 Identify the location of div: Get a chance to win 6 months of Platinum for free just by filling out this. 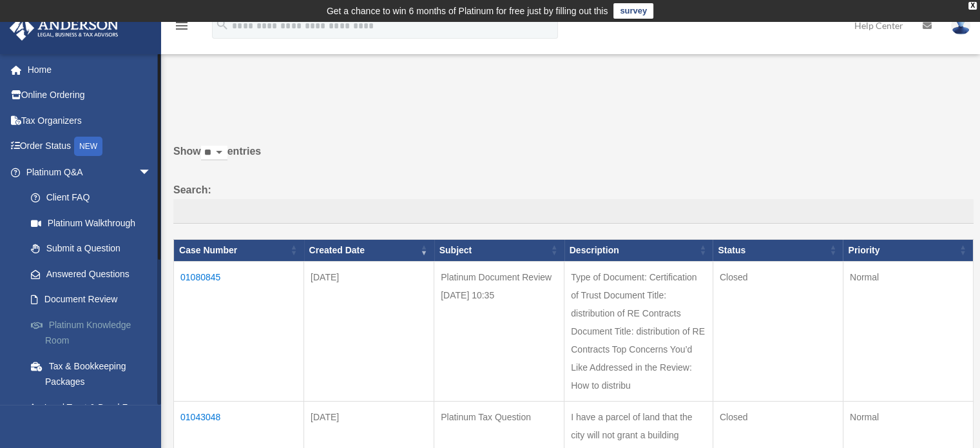
(467, 11).